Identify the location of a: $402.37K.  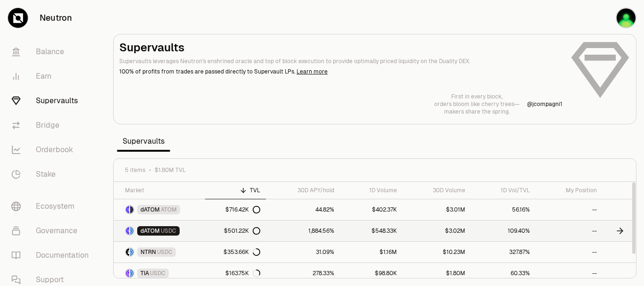
(371, 210).